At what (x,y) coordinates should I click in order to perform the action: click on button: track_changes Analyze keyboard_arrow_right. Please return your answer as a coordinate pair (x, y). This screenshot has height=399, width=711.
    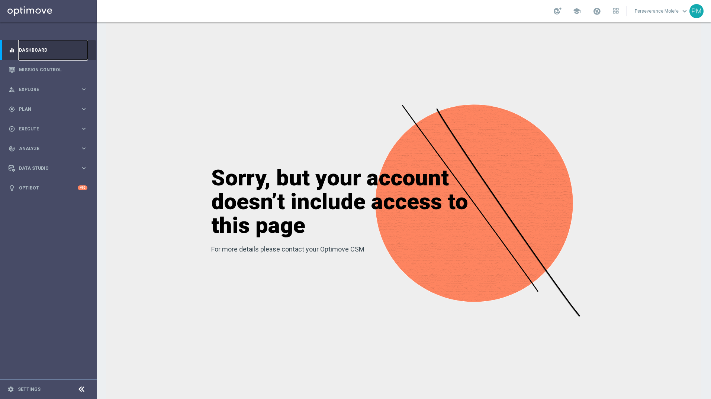
    Looking at the image, I should click on (48, 149).